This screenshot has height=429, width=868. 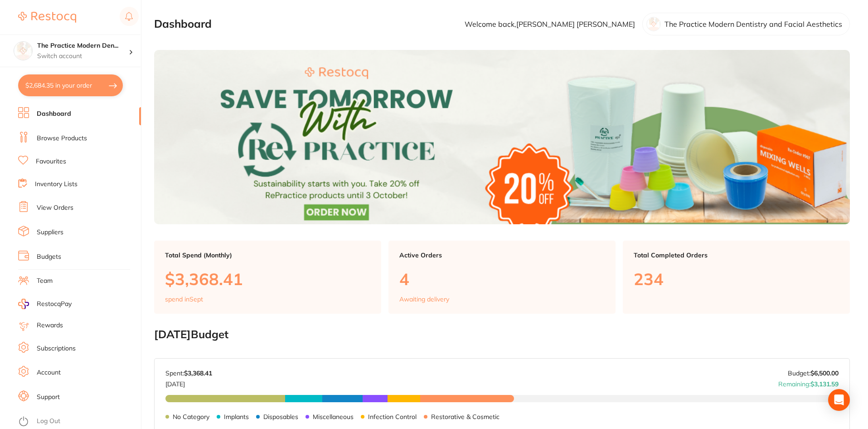 What do you see at coordinates (54, 114) in the screenshot?
I see `a: Dashboard` at bounding box center [54, 114].